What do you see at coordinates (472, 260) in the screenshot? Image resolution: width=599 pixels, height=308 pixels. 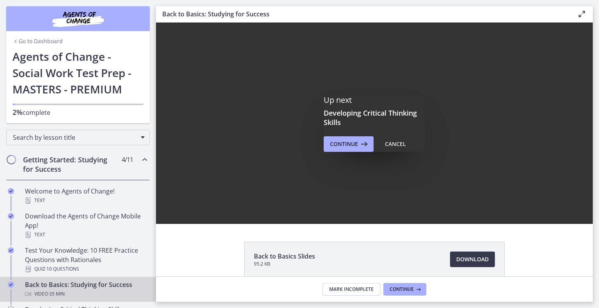 I see `a: Download` at bounding box center [472, 260].